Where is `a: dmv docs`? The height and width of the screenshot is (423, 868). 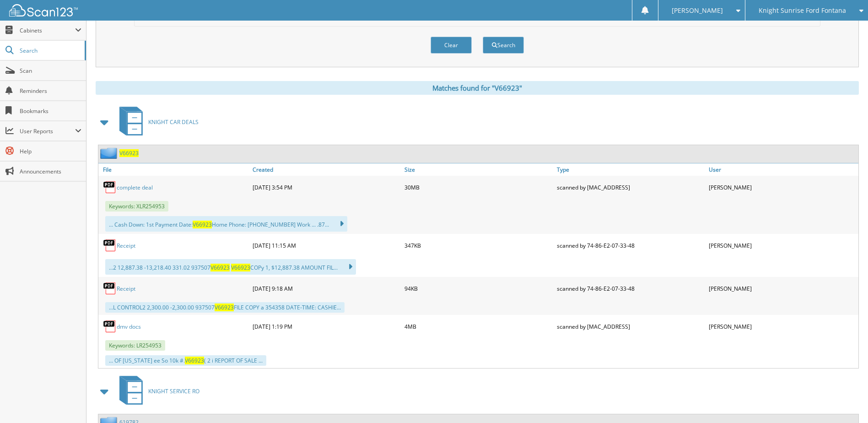
a: dmv docs is located at coordinates (129, 327).